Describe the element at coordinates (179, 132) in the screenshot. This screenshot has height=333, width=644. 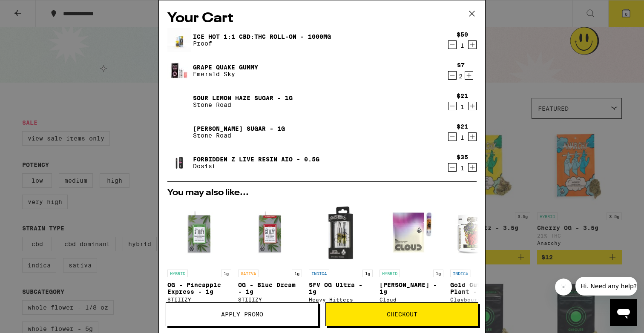
I see `img: Oreo Biscotti Sugar - 1g` at that location.